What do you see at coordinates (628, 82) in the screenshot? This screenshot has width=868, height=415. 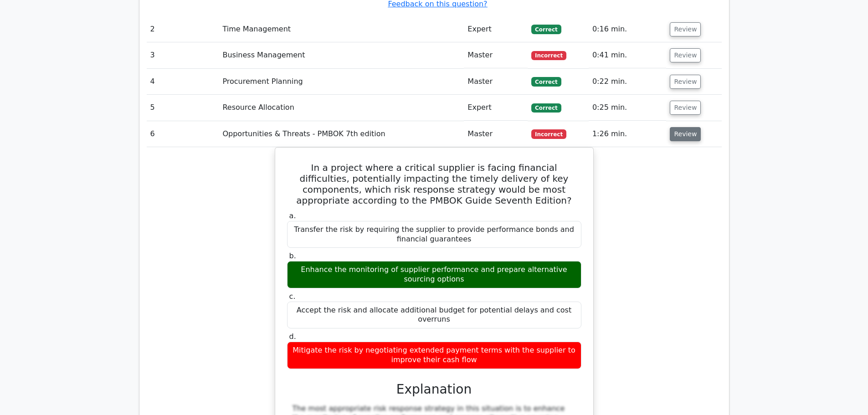 I see `td: 0:22 min.` at bounding box center [628, 82].